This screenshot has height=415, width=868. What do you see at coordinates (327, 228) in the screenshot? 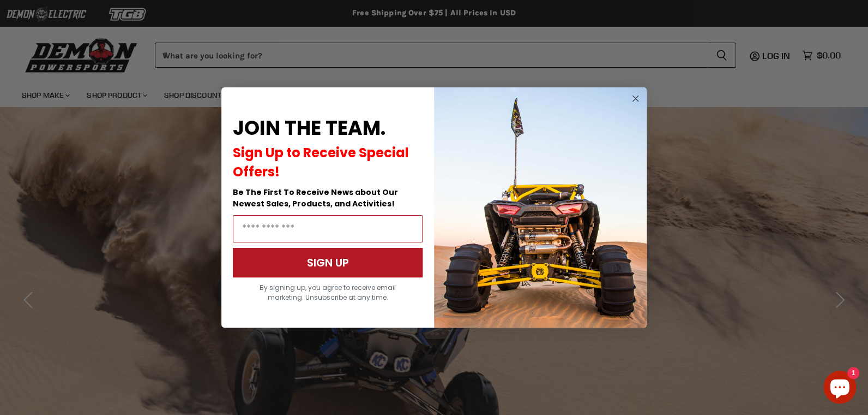
I see `input: Email Address` at bounding box center [327, 228].